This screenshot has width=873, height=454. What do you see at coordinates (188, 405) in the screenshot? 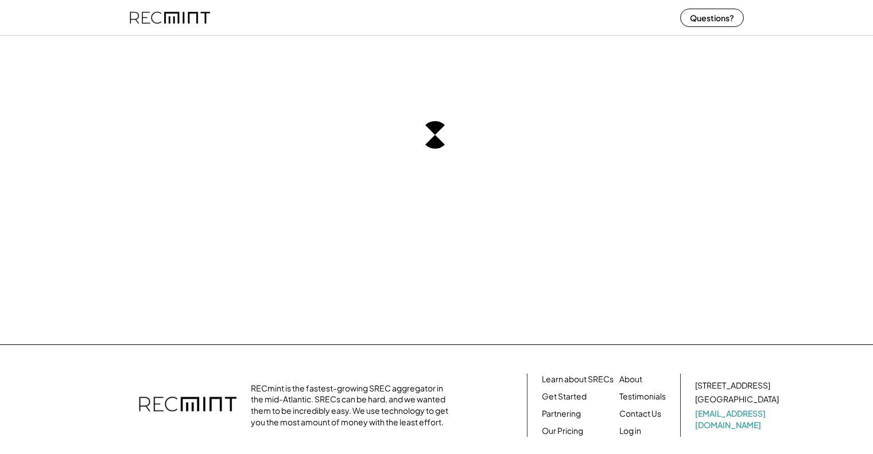
I see `img: recmint-logotype%403x.png` at bounding box center [188, 405].